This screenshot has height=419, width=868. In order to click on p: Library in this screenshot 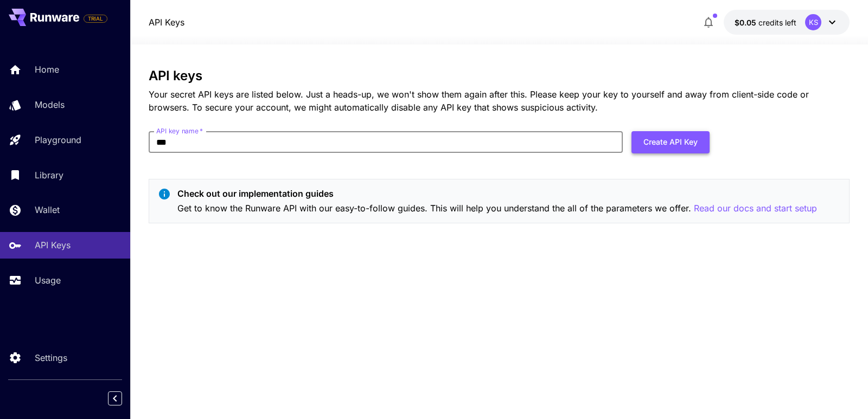, I will do `click(49, 175)`.